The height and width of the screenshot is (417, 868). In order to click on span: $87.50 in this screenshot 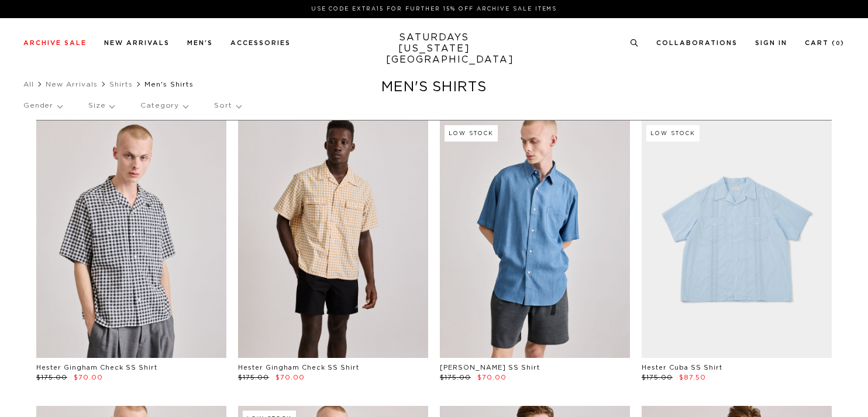, I will do `click(693, 378)`.